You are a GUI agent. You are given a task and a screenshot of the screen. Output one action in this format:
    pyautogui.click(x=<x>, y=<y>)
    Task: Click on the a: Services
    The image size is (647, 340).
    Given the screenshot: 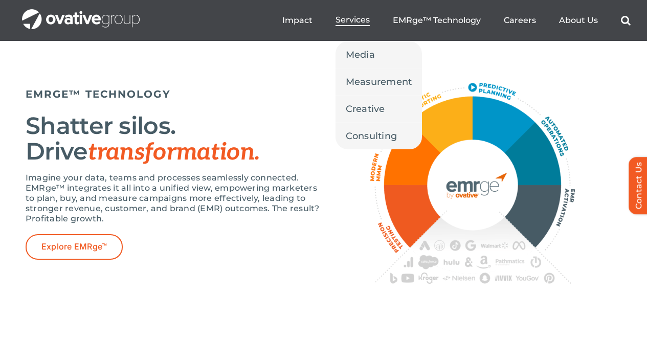 What is the action you would take?
    pyautogui.click(x=353, y=20)
    